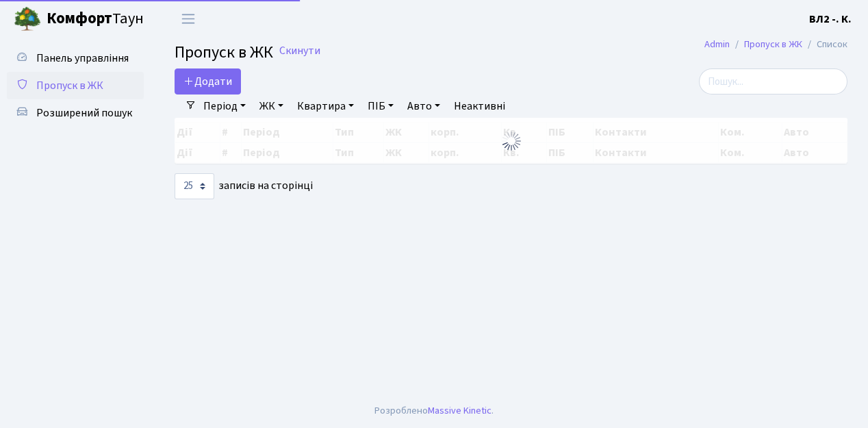 Image resolution: width=868 pixels, height=428 pixels. I want to click on a: Скинути, so click(300, 51).